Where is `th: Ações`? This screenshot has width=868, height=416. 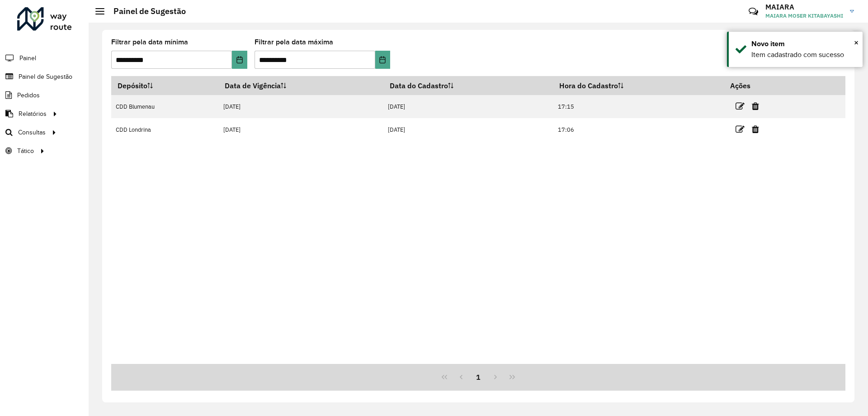 th: Ações is located at coordinates (751, 85).